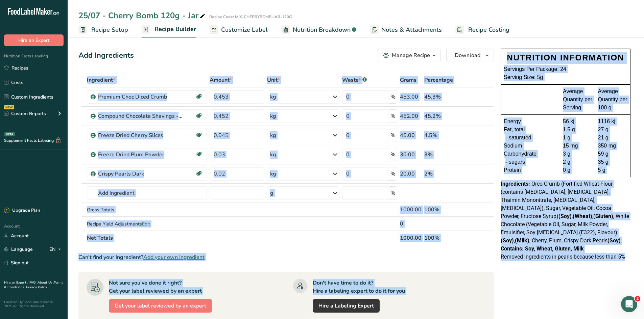 This screenshot has width=644, height=319. I want to click on div: NEW, so click(9, 107).